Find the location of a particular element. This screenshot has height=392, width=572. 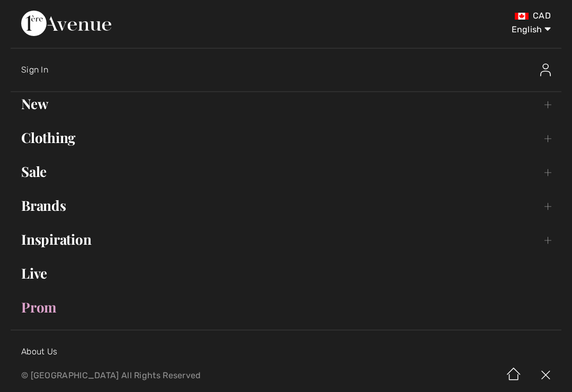

a: Sign InSign In is located at coordinates (292, 70).